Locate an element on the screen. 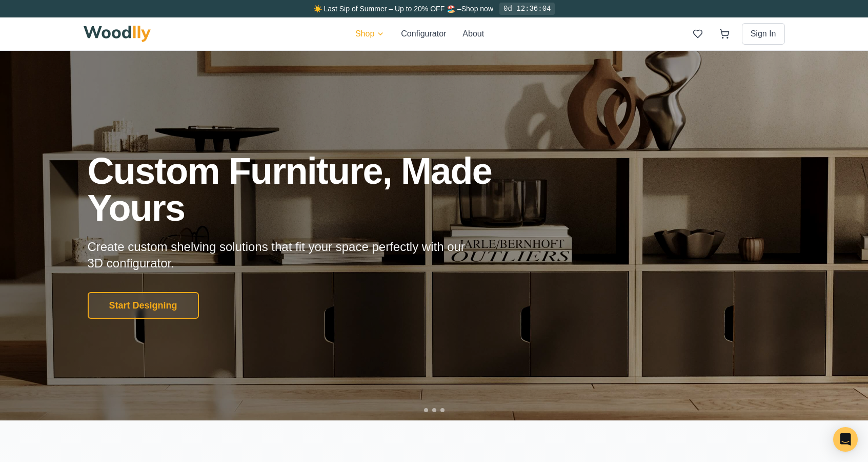  button: Sign In is located at coordinates (763, 34).